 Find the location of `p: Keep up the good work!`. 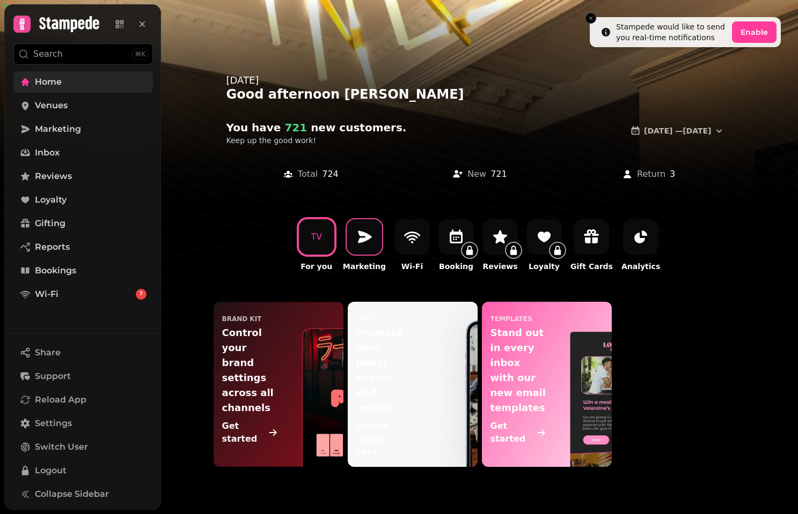

p: Keep up the good work! is located at coordinates (364, 141).